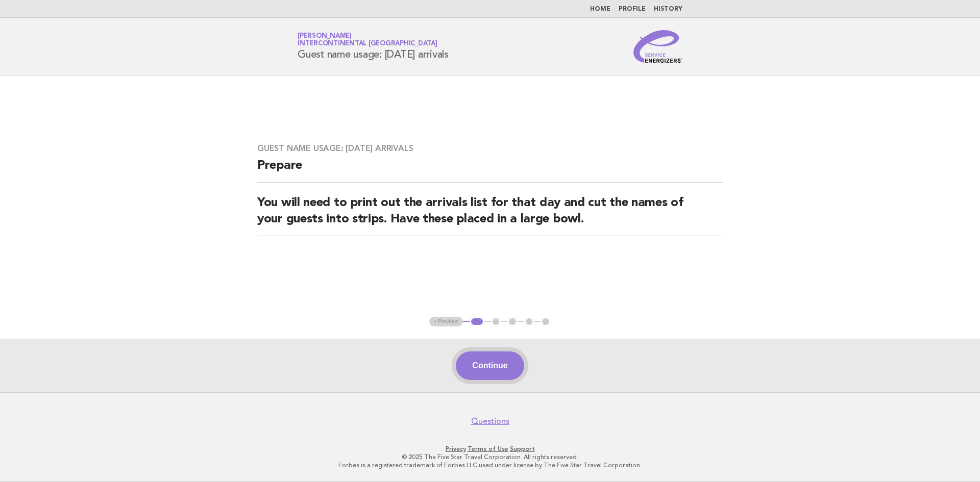  What do you see at coordinates (490, 457) in the screenshot?
I see `p: © 2025 The Five Star Travel Corporation. All rights reserved.` at bounding box center [490, 457].